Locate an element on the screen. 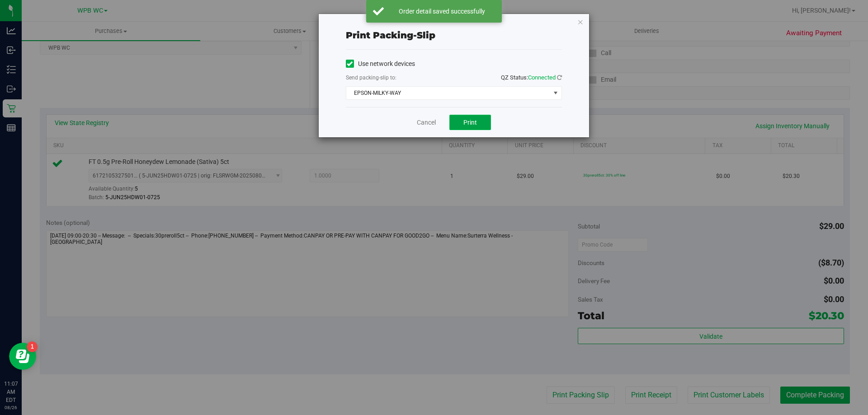 Image resolution: width=868 pixels, height=415 pixels. span: Print packing-slip is located at coordinates (390, 35).